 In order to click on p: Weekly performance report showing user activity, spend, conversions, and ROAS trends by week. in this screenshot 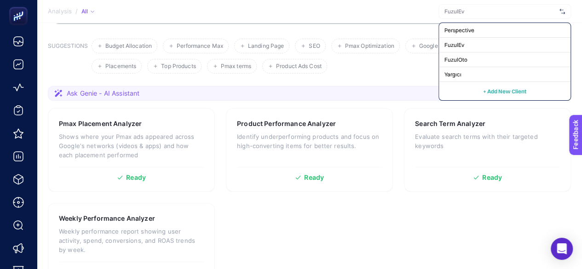, I will do `click(131, 241)`.